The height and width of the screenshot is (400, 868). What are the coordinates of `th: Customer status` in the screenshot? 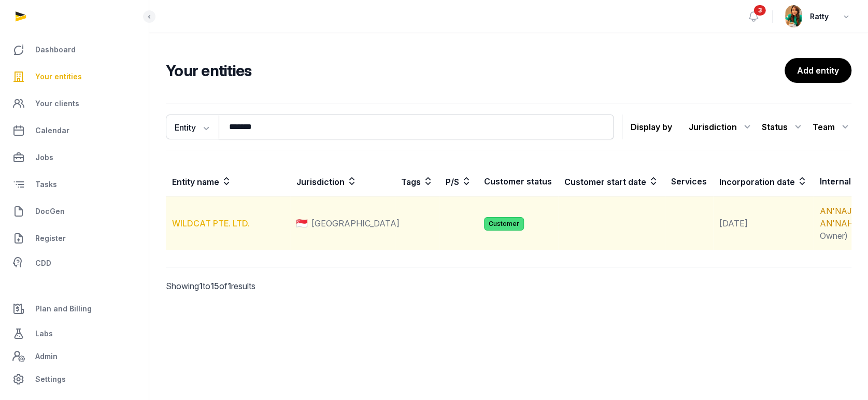 It's located at (517, 182).